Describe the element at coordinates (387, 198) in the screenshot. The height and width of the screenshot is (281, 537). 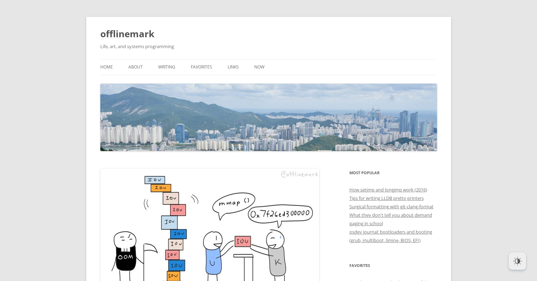
I see `a: Tips for writing LLDB pretty printers` at that location.